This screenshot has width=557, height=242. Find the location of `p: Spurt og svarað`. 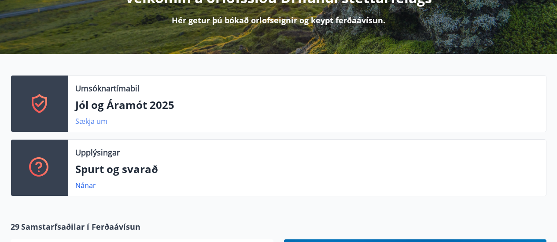

p: Spurt og svarað is located at coordinates (307, 169).